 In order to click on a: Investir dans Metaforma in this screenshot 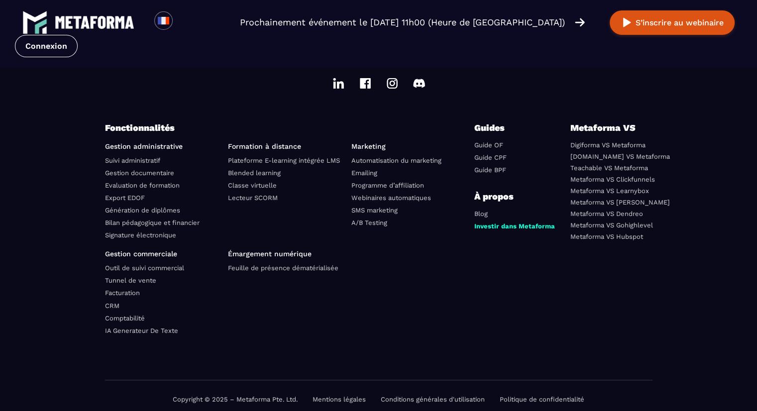, I will do `click(514, 226)`.